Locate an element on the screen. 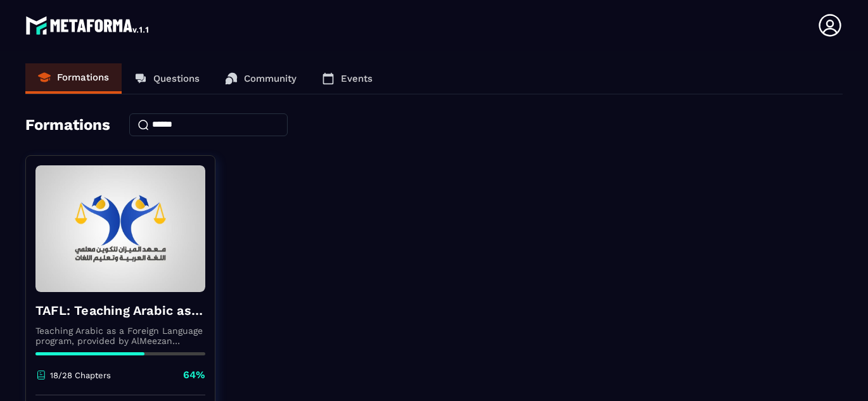 The width and height of the screenshot is (868, 401). p: 18/28 Chapters is located at coordinates (81, 375).